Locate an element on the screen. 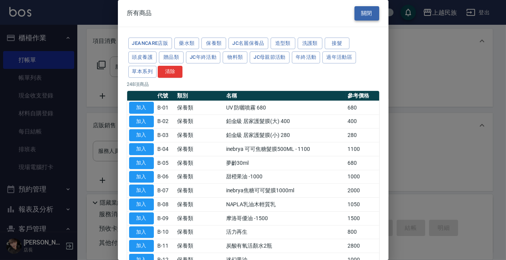 The height and width of the screenshot is (260, 506). td: B-05 is located at coordinates (166, 163).